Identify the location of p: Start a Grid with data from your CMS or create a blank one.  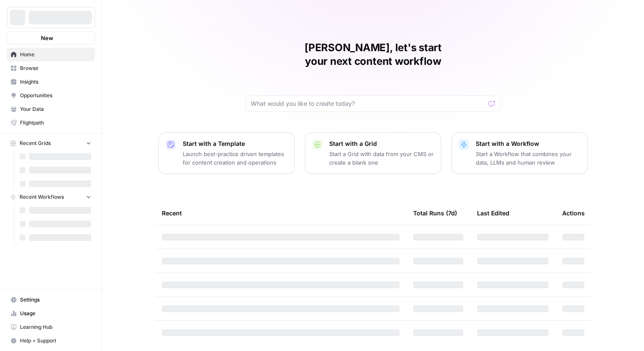
(382, 158).